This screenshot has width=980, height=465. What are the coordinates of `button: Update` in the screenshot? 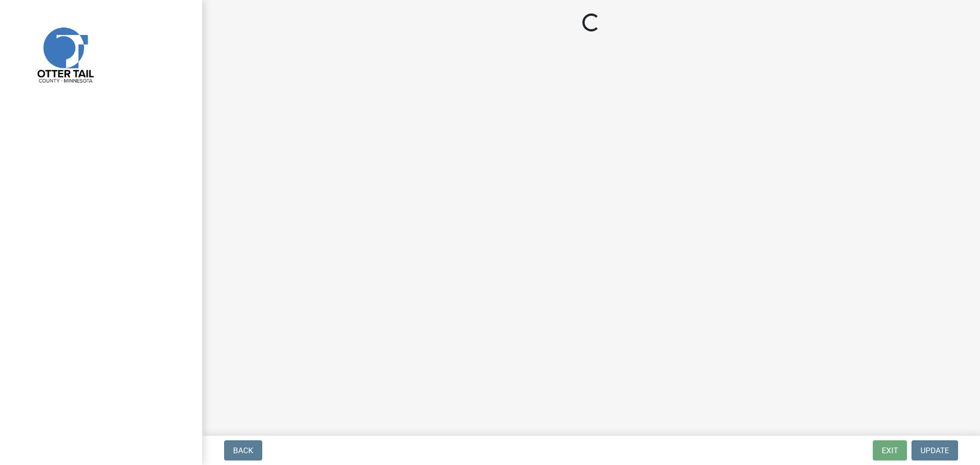 It's located at (935, 450).